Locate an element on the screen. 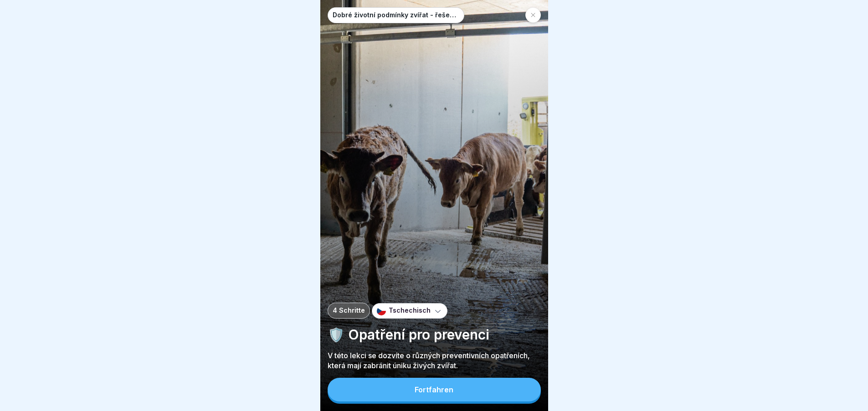 Image resolution: width=868 pixels, height=411 pixels. p: Dobré životní podmínky zvířat - řešení útěků zvířat is located at coordinates (396, 15).